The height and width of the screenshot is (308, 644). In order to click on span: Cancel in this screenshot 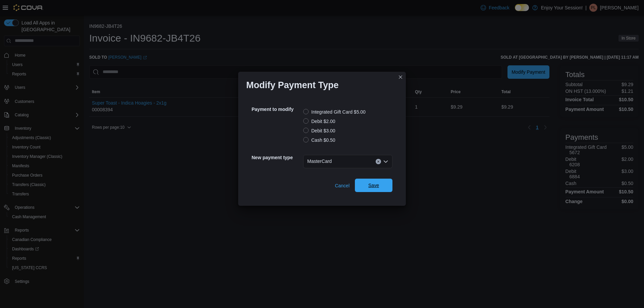, I will do `click(342, 185)`.